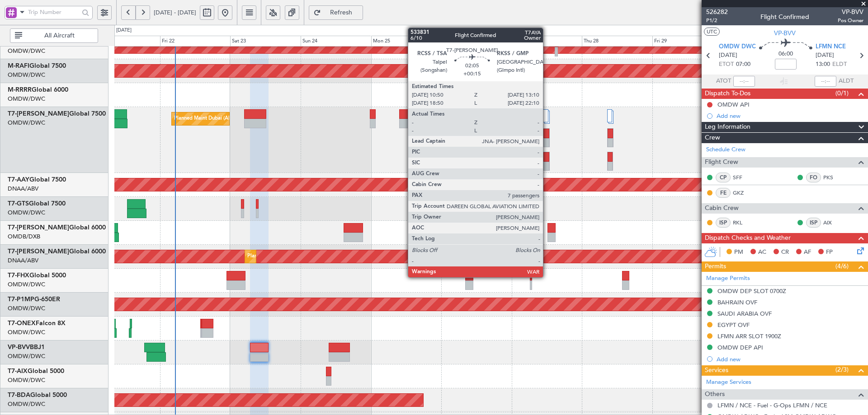 The image size is (868, 415). I want to click on div: Flight Confirmed, so click(785, 17).